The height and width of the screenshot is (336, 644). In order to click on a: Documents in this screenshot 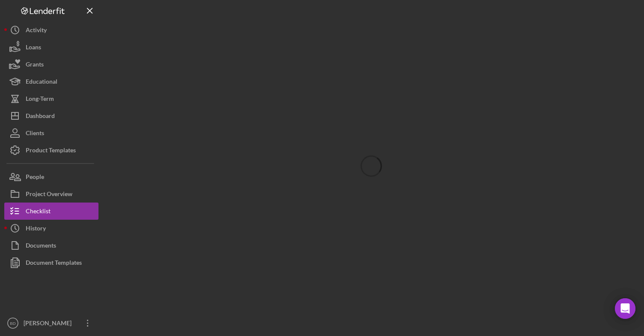, I will do `click(51, 245)`.